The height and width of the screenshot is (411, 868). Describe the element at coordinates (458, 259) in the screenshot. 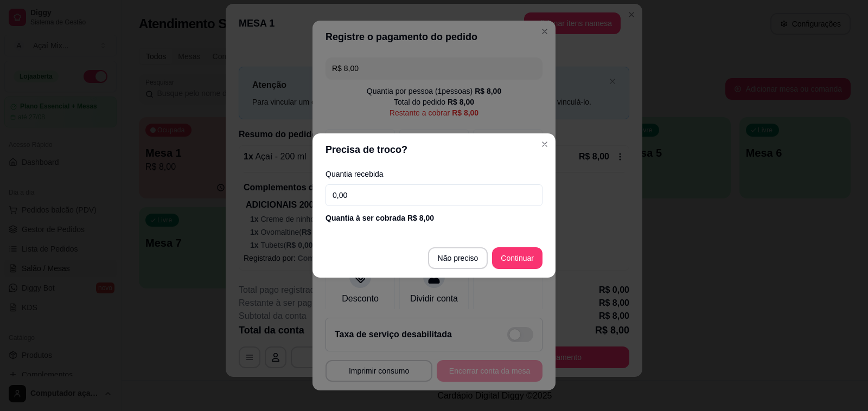

I see `button: Não preciso` at that location.